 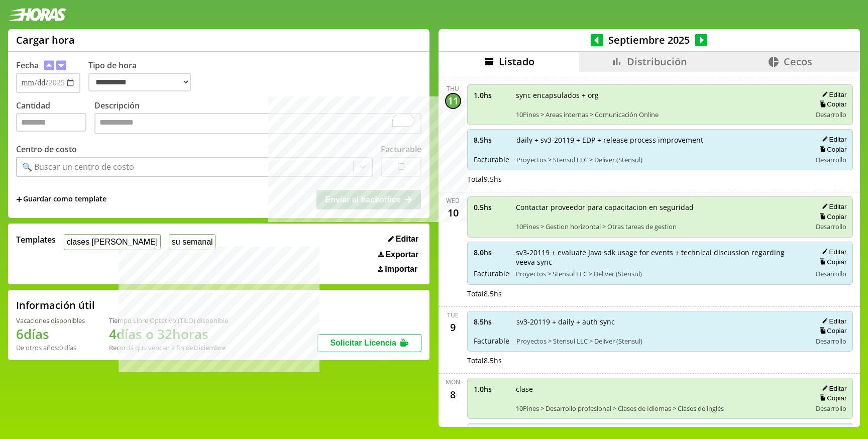 I want to click on div: 🔍 Buscar un centro de costo, so click(x=78, y=167).